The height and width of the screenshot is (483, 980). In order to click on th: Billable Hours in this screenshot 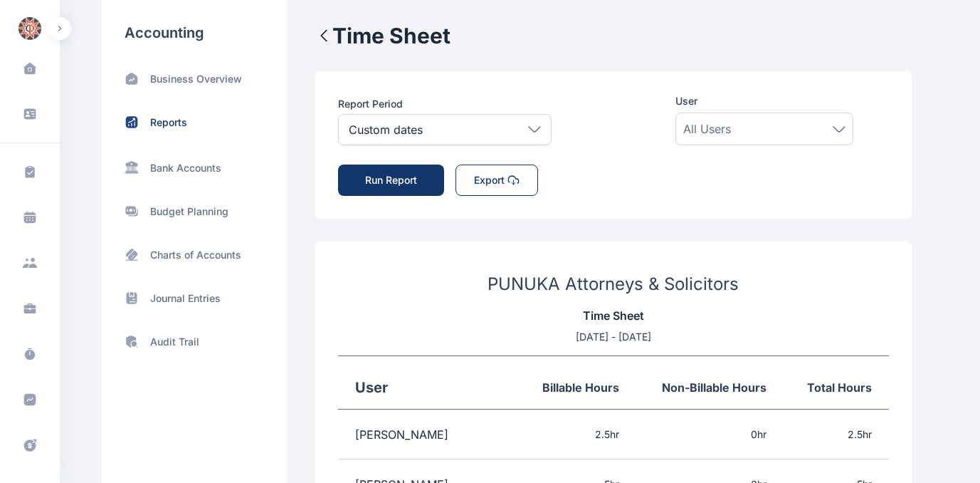, I will do `click(577, 382)`.